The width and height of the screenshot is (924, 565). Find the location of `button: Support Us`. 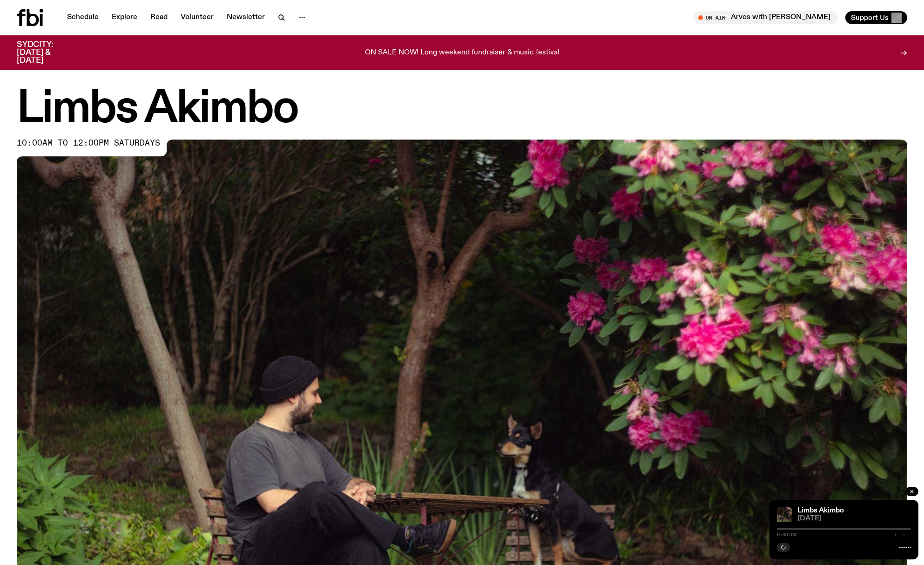

button: Support Us is located at coordinates (876, 18).